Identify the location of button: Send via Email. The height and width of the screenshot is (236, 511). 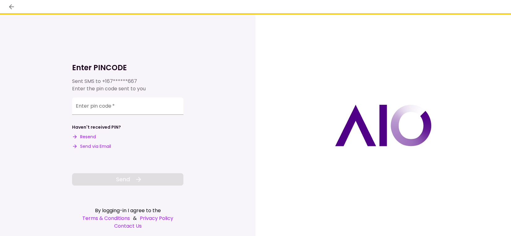
(92, 146).